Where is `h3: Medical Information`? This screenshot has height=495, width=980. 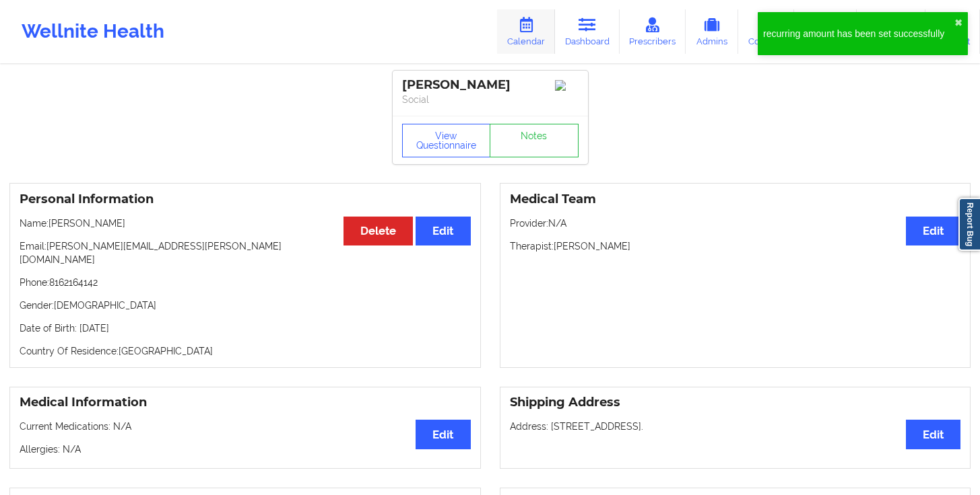
h3: Medical Information is located at coordinates (245, 402).